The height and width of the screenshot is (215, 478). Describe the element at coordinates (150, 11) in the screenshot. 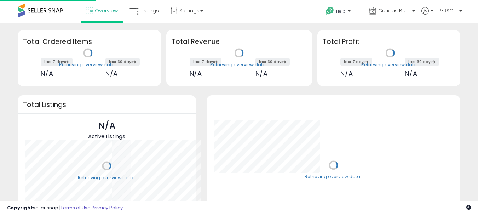

I see `span: Listings` at that location.